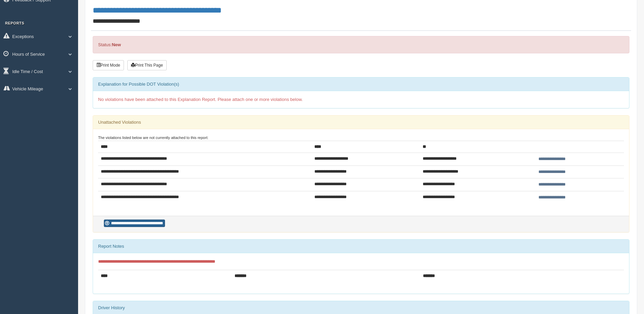 Image resolution: width=644 pixels, height=314 pixels. Describe the element at coordinates (108, 65) in the screenshot. I see `button: Print Mode` at that location.